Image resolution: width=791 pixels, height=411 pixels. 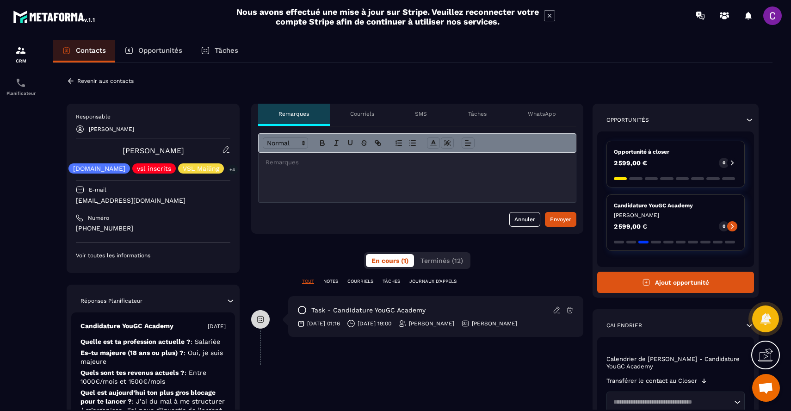 I want to click on span: Terminés (12), so click(x=442, y=260).